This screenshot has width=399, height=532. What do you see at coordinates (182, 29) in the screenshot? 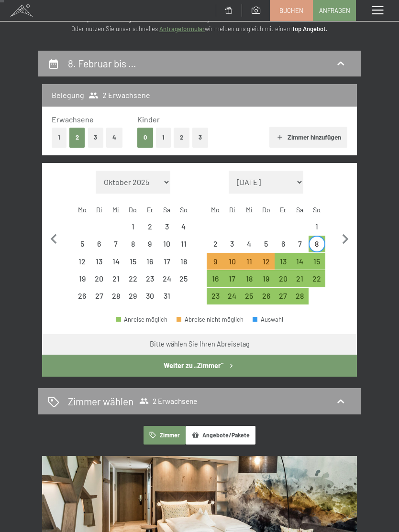
I see `a: Anfrageformular` at bounding box center [182, 29].